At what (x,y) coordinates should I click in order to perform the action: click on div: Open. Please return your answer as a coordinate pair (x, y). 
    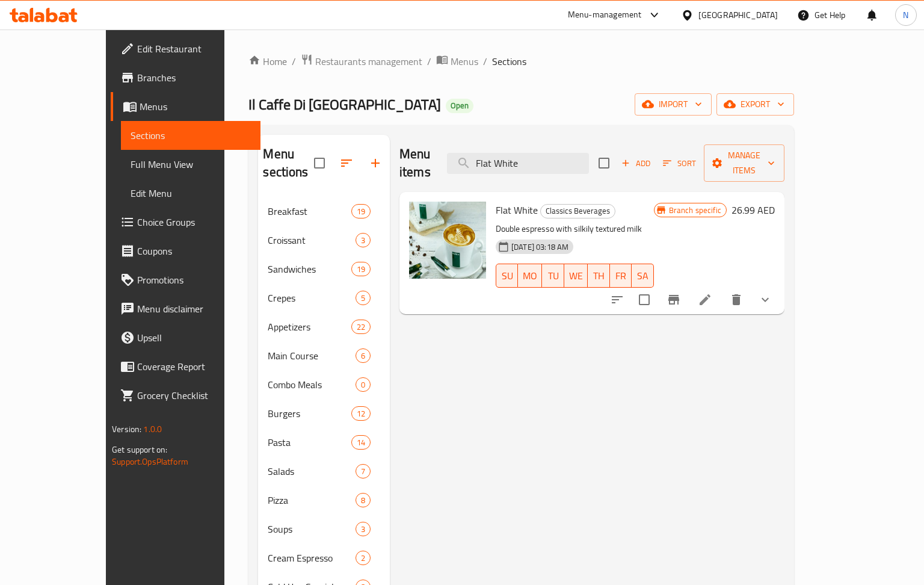
    Looking at the image, I should click on (459, 106).